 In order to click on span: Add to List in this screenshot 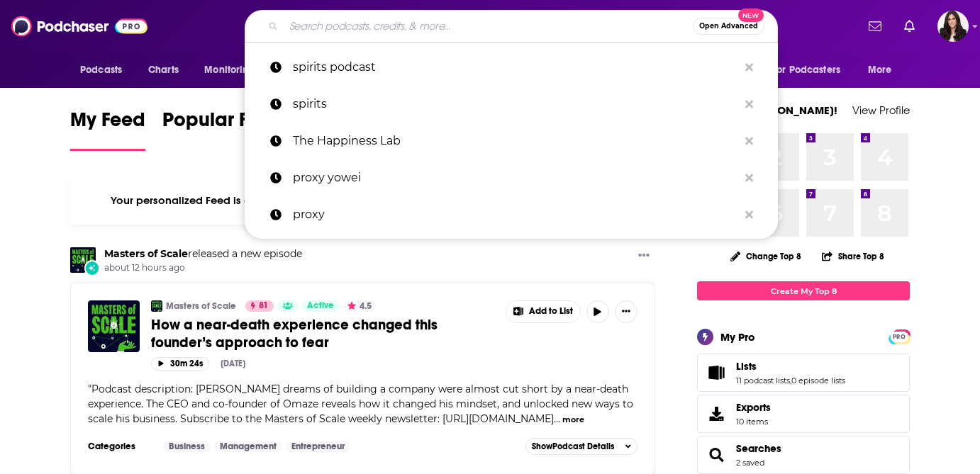, I will do `click(551, 311)`.